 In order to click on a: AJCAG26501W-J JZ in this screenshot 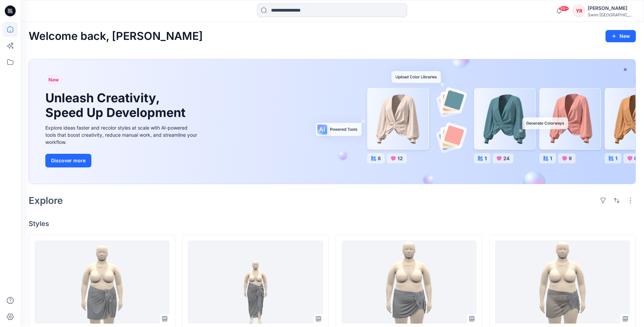, I will do `click(409, 282)`.